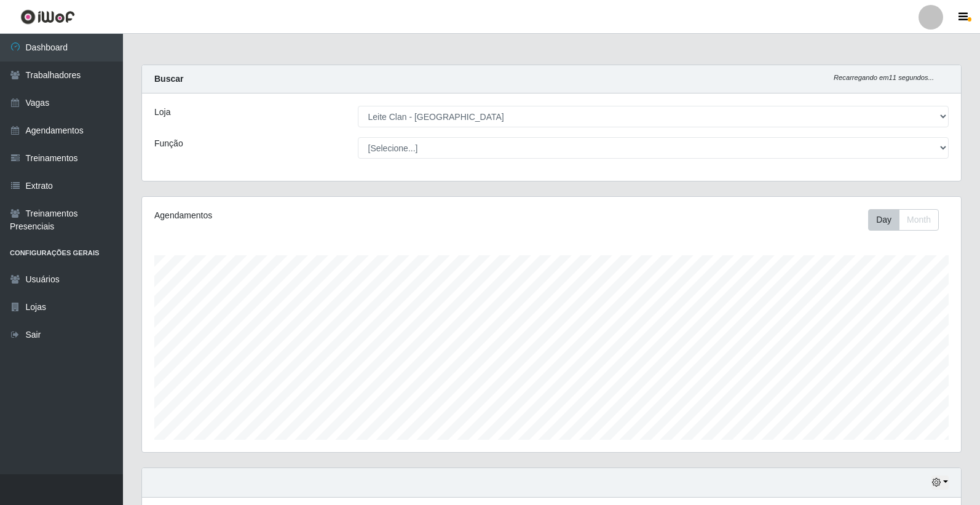 This screenshot has height=505, width=980. Describe the element at coordinates (903, 219) in the screenshot. I see `div: First group` at that location.